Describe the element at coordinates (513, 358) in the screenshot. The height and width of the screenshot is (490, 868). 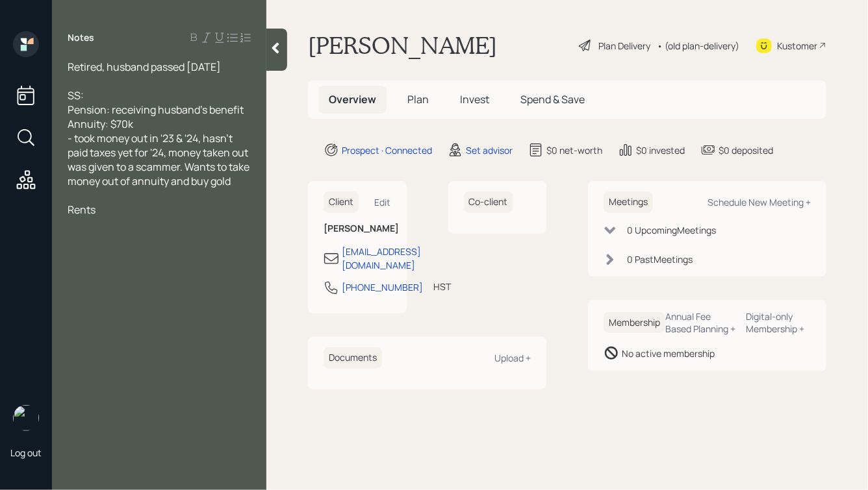
I see `div: Upload +` at that location.